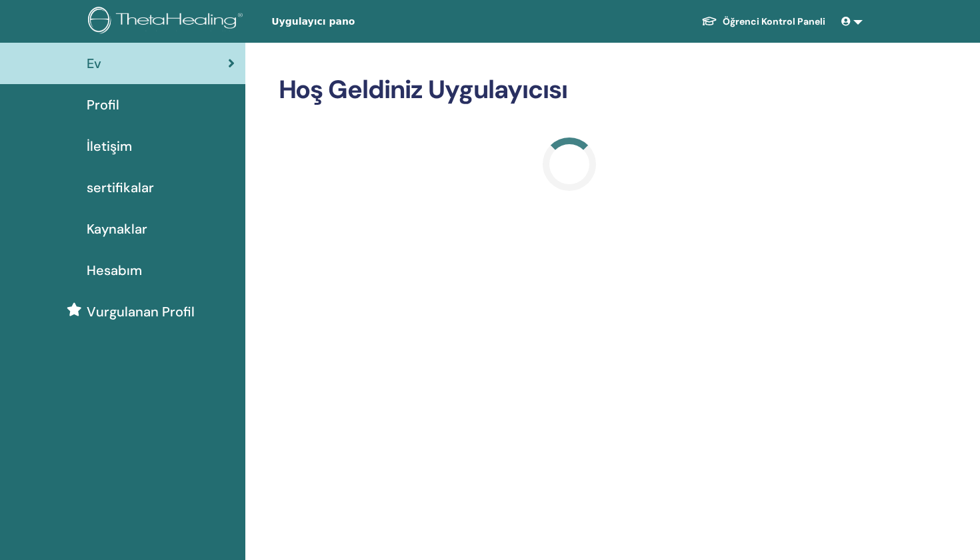 Image resolution: width=980 pixels, height=560 pixels. Describe the element at coordinates (120, 187) in the screenshot. I see `span: sertifikalar` at that location.